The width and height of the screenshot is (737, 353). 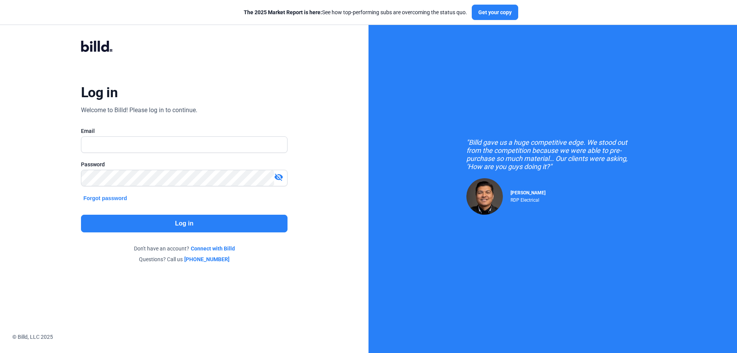 What do you see at coordinates (213, 248) in the screenshot?
I see `a: Connect with Billd` at bounding box center [213, 248].